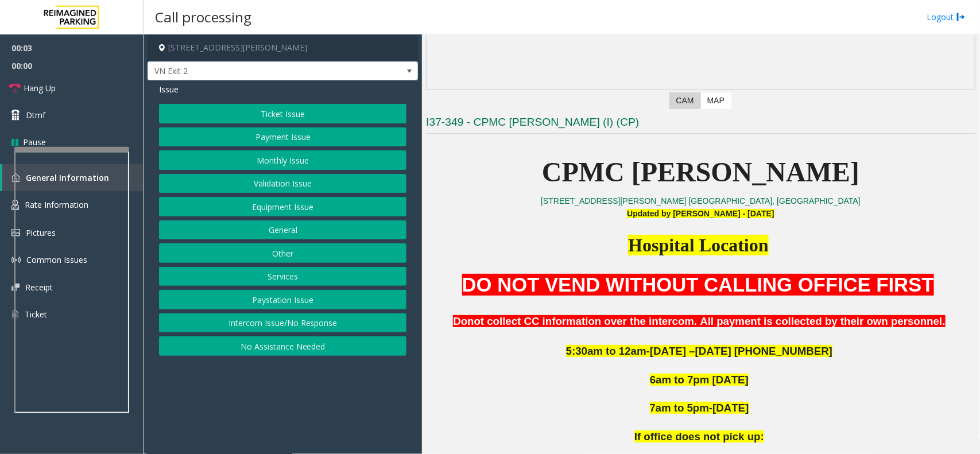 The image size is (980, 454). Describe the element at coordinates (282, 346) in the screenshot. I see `button: No Assistance Needed` at that location.